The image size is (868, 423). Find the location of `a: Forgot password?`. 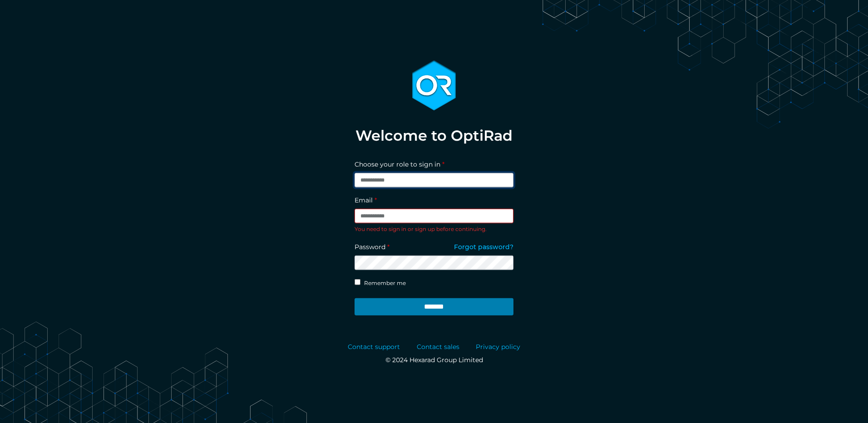

a: Forgot password? is located at coordinates (483, 249).